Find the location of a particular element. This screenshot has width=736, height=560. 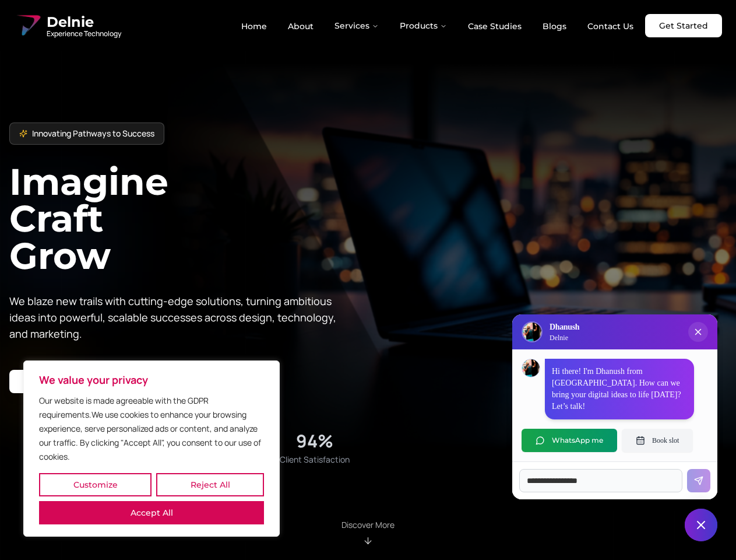

img: Dhanush is located at coordinates (531, 368).